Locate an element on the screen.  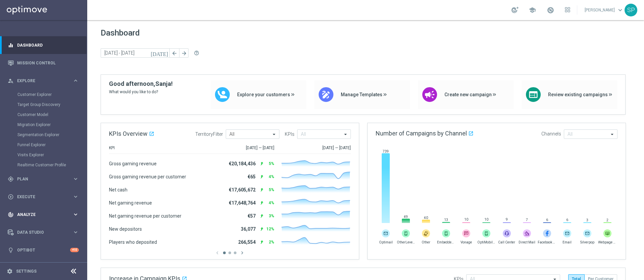
span: Plan is located at coordinates (44, 179).